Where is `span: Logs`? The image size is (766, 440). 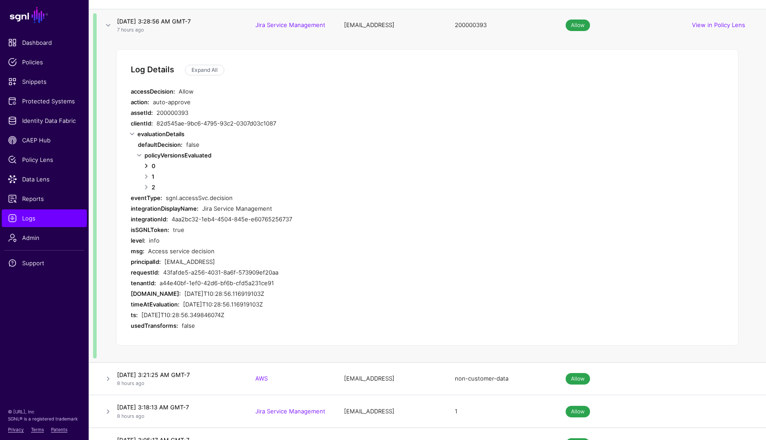
span: Logs is located at coordinates (44, 218).